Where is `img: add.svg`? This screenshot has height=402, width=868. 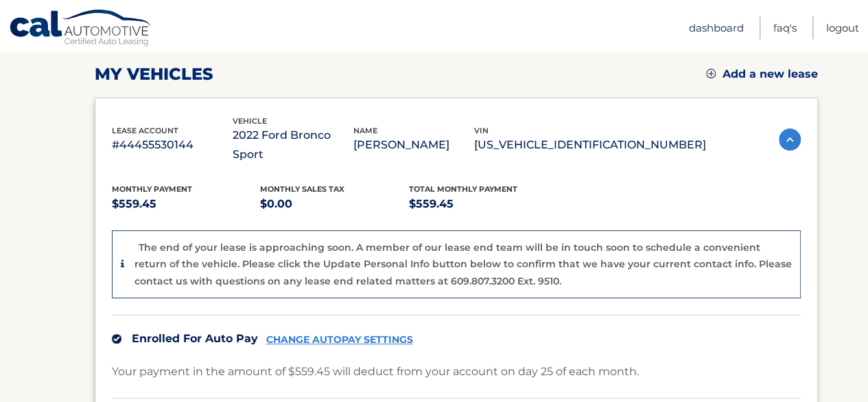 img: add.svg is located at coordinates (711, 74).